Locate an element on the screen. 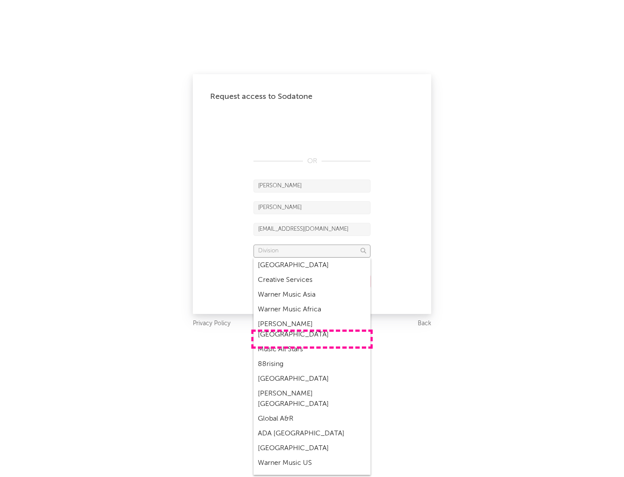 The image size is (624, 477). div: Warner Music Africa is located at coordinates (312, 309).